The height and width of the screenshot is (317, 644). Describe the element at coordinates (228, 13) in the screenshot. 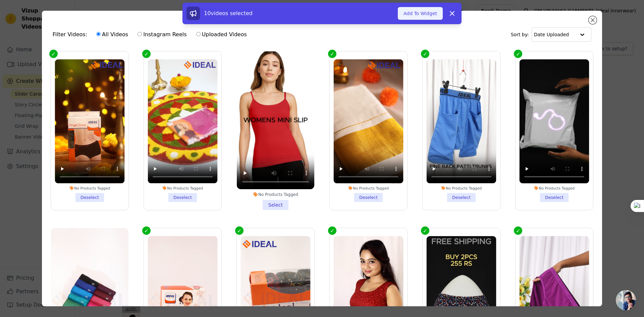

I see `span: 10 videos selected` at that location.